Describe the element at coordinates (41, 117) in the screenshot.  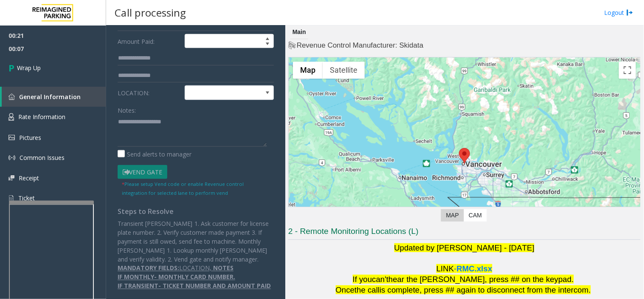
I see `span: Rate Information` at that location.